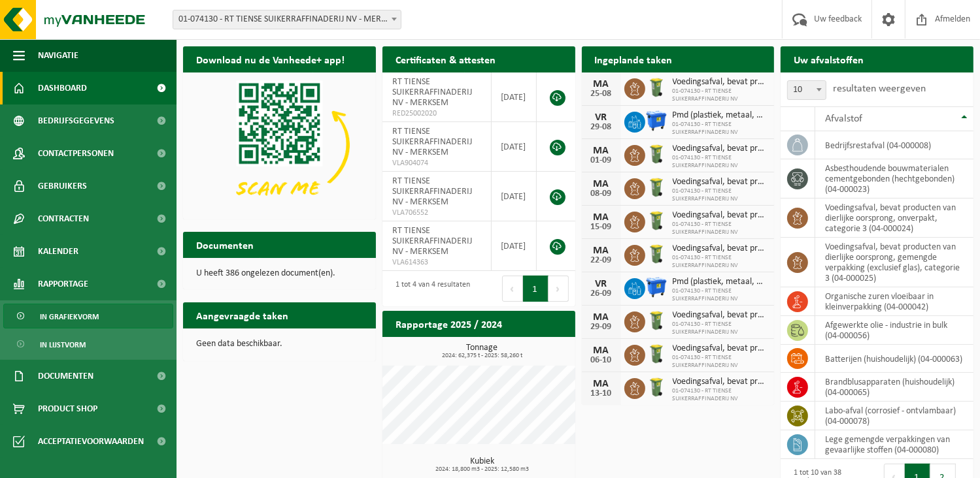 The width and height of the screenshot is (980, 478). What do you see at coordinates (88, 344) in the screenshot?
I see `a: In lijstvorm` at bounding box center [88, 344].